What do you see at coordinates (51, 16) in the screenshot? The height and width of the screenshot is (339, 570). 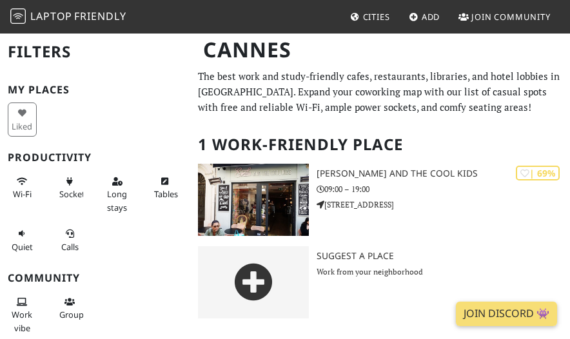 I see `span: Laptop` at bounding box center [51, 16].